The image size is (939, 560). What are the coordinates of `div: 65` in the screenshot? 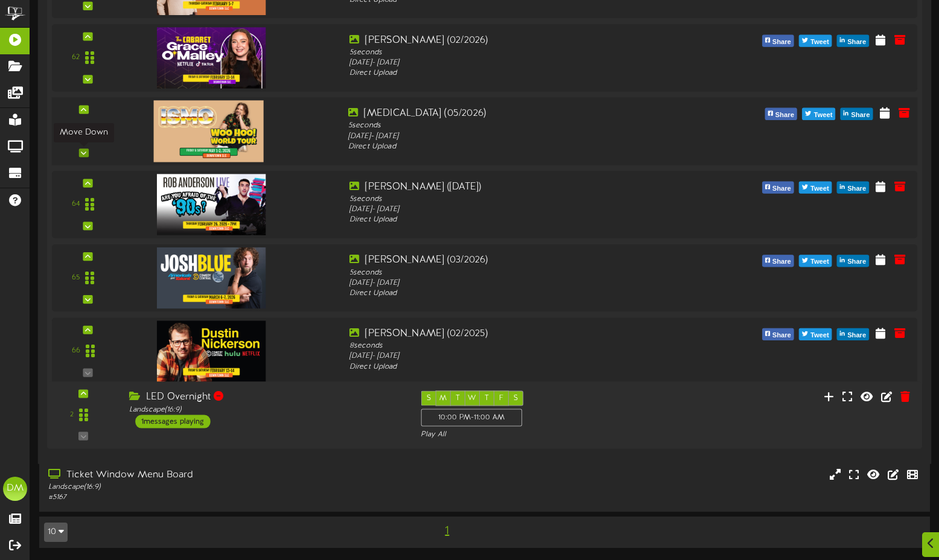 It's located at (75, 277).